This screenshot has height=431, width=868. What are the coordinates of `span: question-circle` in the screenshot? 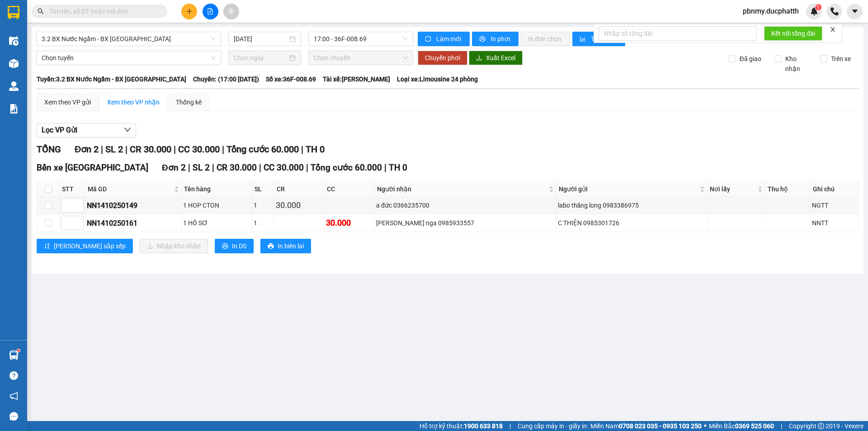 It's located at (14, 375).